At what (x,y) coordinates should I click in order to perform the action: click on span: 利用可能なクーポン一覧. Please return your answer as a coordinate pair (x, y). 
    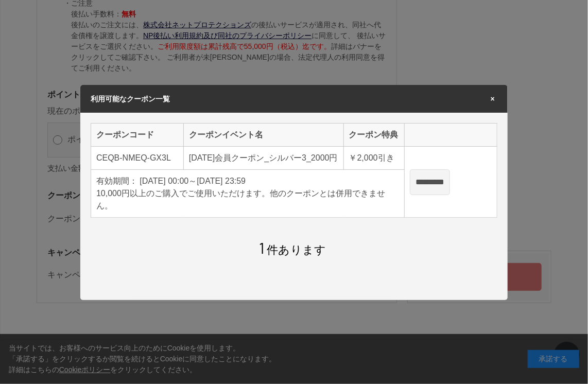
    Looking at the image, I should click on (130, 98).